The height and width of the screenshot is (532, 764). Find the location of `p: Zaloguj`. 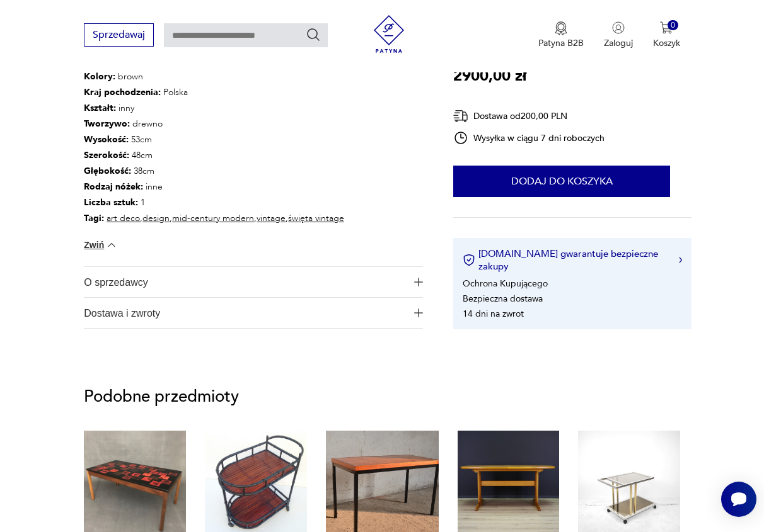

p: Zaloguj is located at coordinates (618, 43).